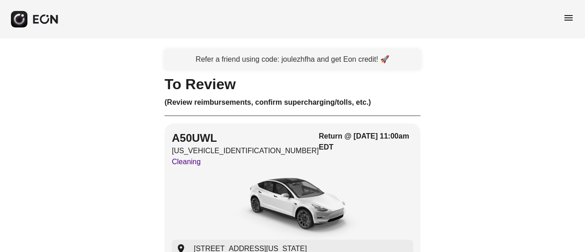 Image resolution: width=585 pixels, height=252 pixels. What do you see at coordinates (293, 84) in the screenshot?
I see `h1: To Review` at bounding box center [293, 84].